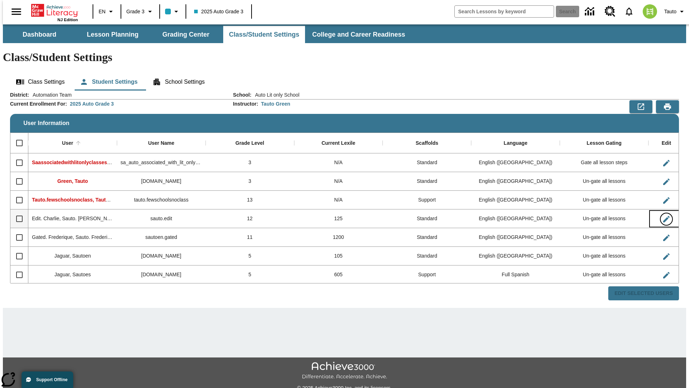 This screenshot has width=689, height=388. What do you see at coordinates (74, 237) in the screenshot?
I see `span: Gated. Frederique, Sauto. Frederique` at bounding box center [74, 237].